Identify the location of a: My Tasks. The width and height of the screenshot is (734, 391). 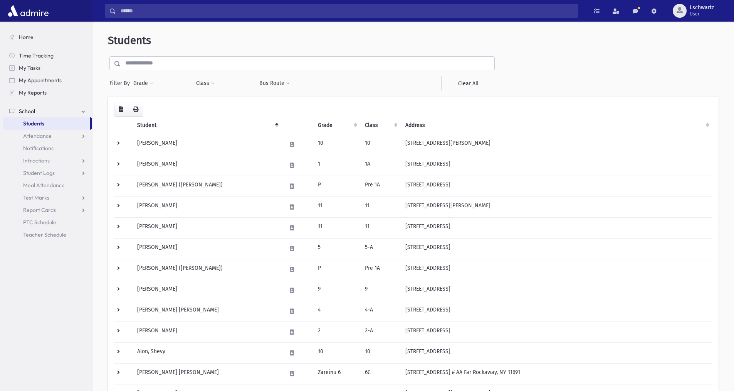
(47, 68).